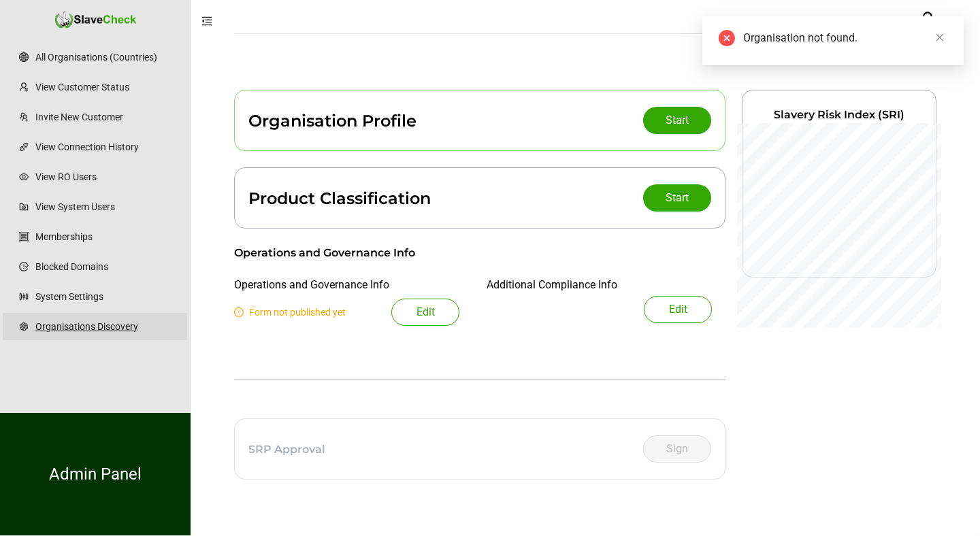 The height and width of the screenshot is (536, 980). Describe the element at coordinates (677, 449) in the screenshot. I see `button: Sign` at that location.